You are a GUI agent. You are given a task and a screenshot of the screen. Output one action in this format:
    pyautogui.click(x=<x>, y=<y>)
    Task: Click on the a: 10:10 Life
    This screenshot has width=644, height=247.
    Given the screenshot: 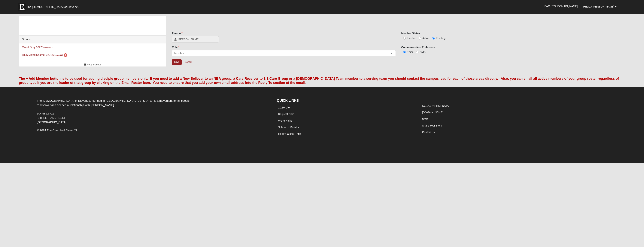 What is the action you would take?
    pyautogui.click(x=284, y=107)
    